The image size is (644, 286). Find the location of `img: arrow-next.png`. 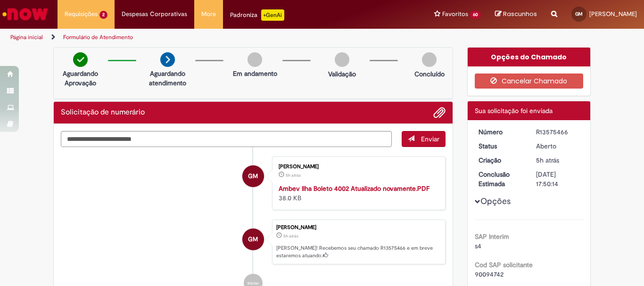

img: arrow-next.png is located at coordinates (167, 59).